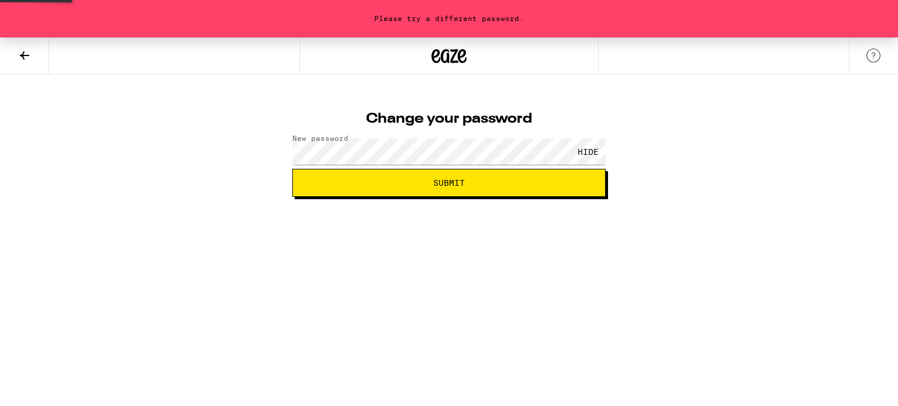 This screenshot has height=406, width=898. What do you see at coordinates (449, 183) in the screenshot?
I see `button: Submit` at bounding box center [449, 183].